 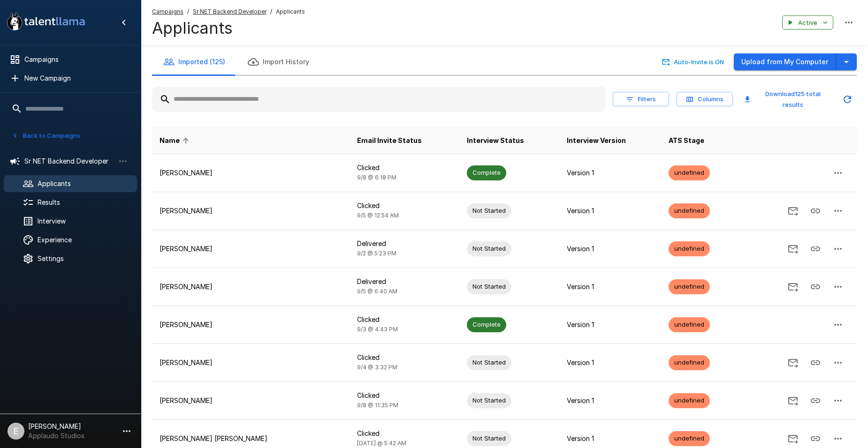 I want to click on span: Email Invite Status, so click(x=390, y=141).